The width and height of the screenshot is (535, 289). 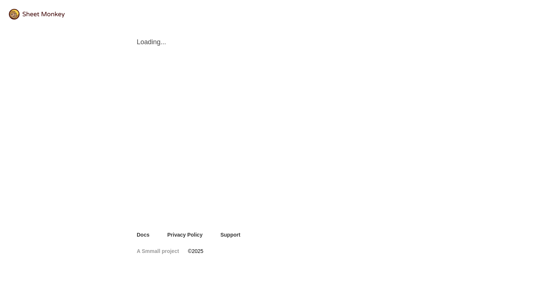 What do you see at coordinates (196, 251) in the screenshot?
I see `span: © 2025` at bounding box center [196, 251].